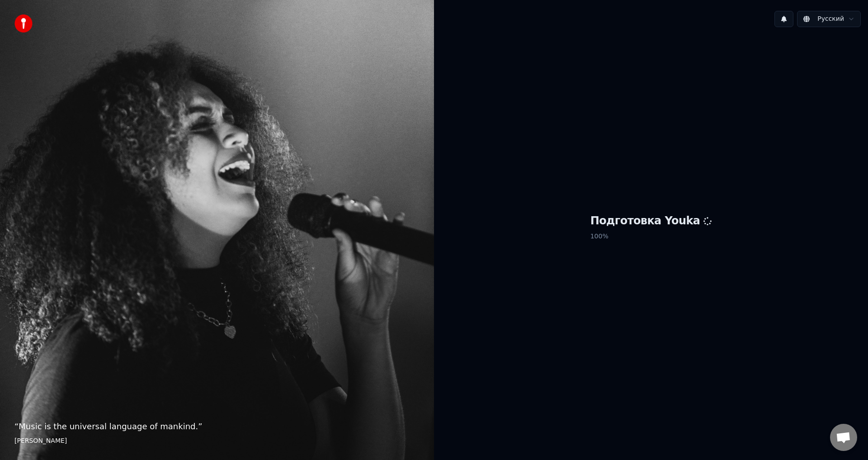 This screenshot has height=460, width=868. I want to click on a: Открытый чат, so click(844, 437).